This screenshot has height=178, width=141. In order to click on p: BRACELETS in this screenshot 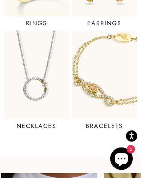, I will do `click(104, 126)`.